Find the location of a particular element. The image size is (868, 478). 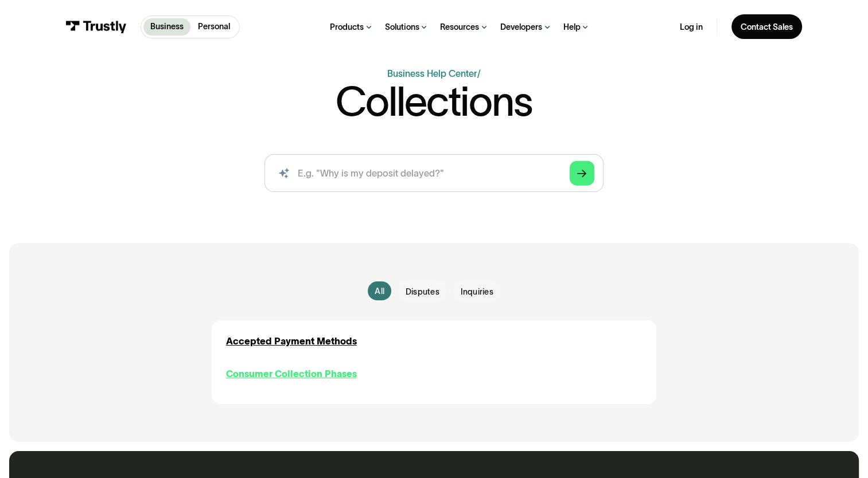

div: Help is located at coordinates (572, 27).